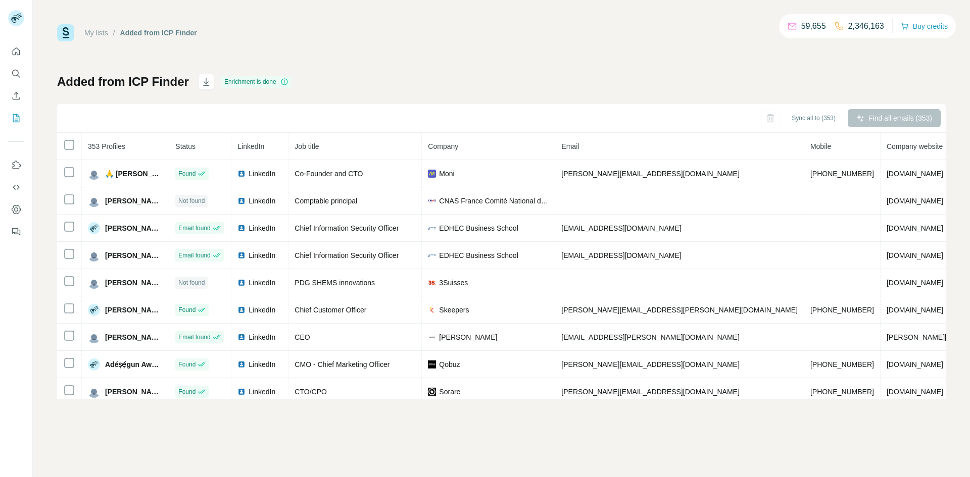  I want to click on span: Email, so click(570, 147).